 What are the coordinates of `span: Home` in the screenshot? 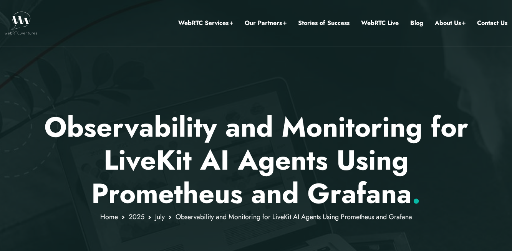 It's located at (109, 217).